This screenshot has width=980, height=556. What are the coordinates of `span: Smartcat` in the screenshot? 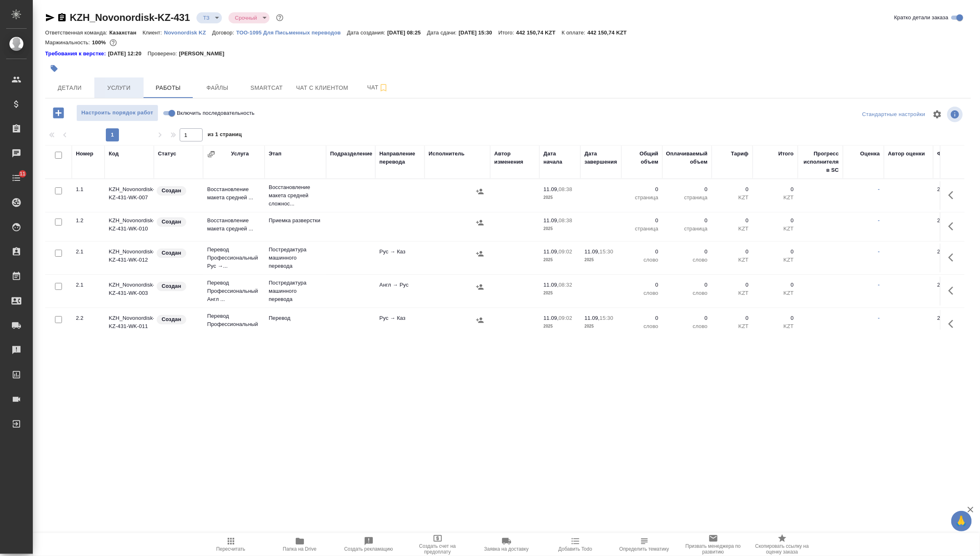 It's located at (267, 88).